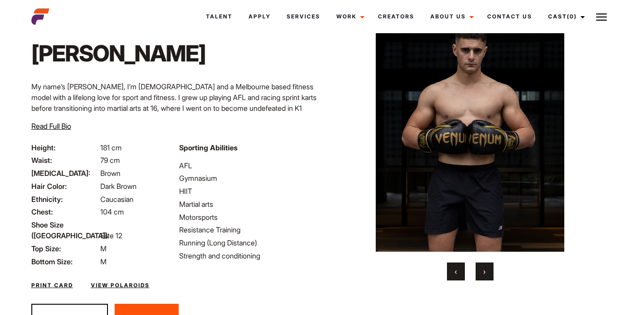 The width and height of the screenshot is (644, 315). What do you see at coordinates (65, 147) in the screenshot?
I see `span: Height:` at bounding box center [65, 147].